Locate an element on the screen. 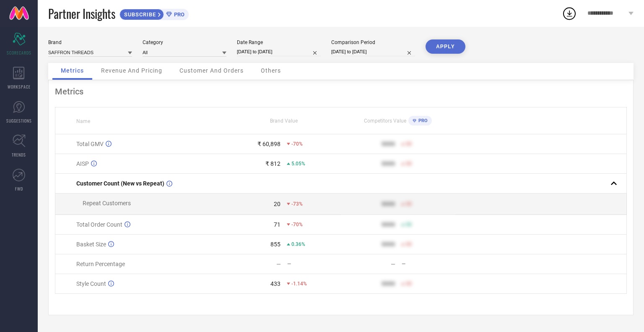  div: Brand is located at coordinates (90, 42).